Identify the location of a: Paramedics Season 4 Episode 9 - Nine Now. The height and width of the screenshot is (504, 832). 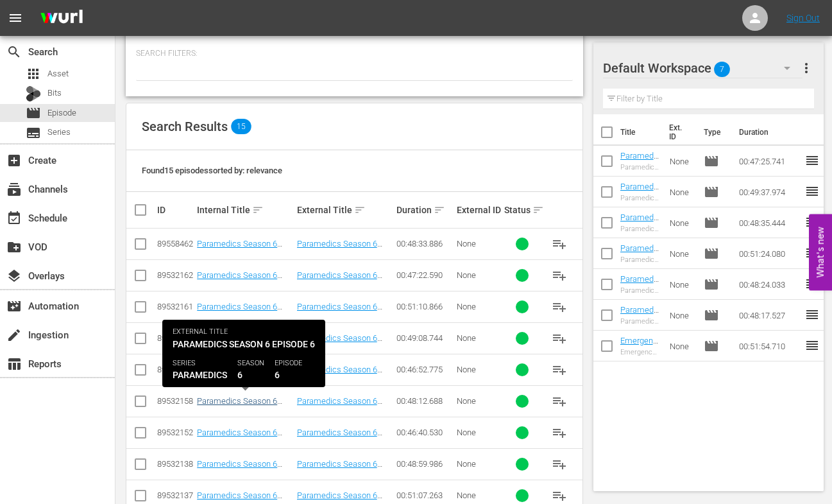
(640, 206).